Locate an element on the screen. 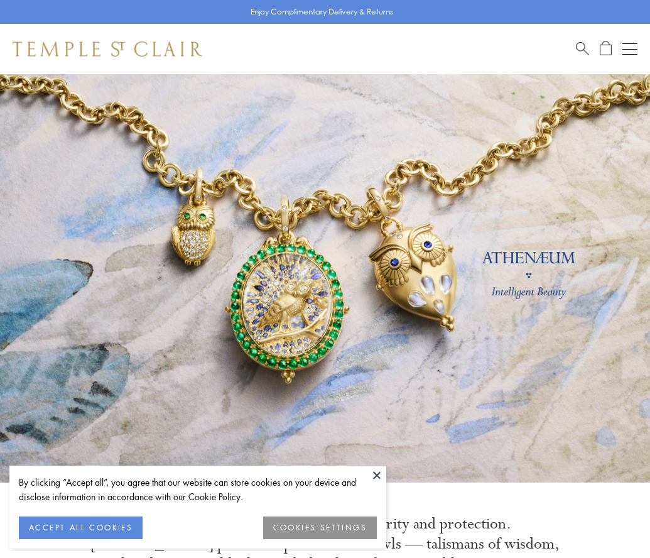 Image resolution: width=650 pixels, height=558 pixels. button: COOKIES SETTINGS is located at coordinates (320, 527).